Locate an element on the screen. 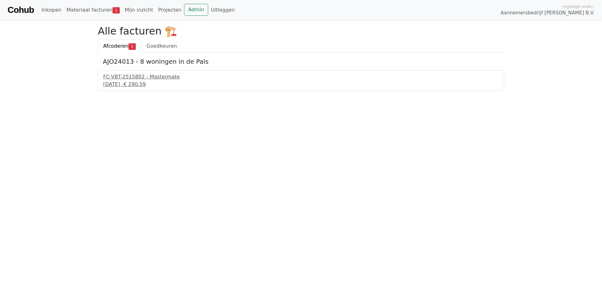 The width and height of the screenshot is (602, 299). a: Inkopen is located at coordinates (51, 10).